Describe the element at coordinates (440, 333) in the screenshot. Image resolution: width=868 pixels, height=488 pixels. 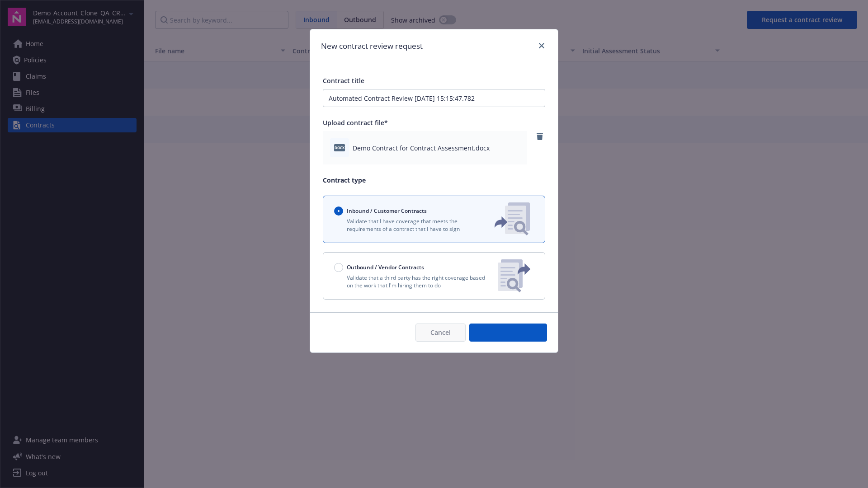
I see `button: Cancel` at that location.